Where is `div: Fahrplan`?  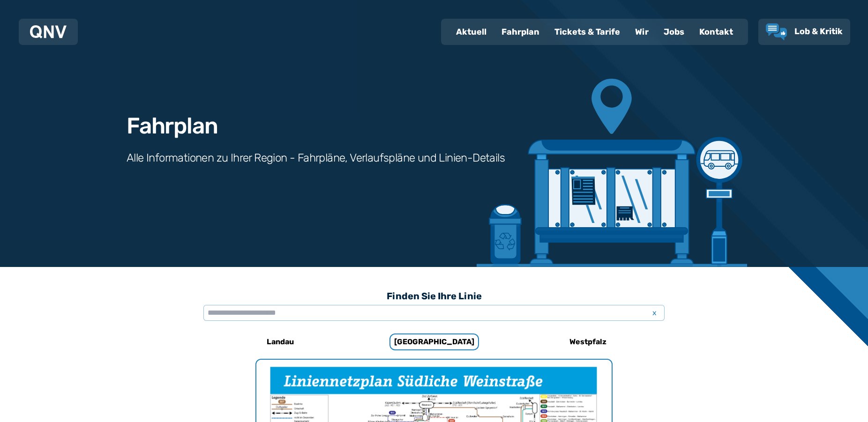
div: Fahrplan is located at coordinates (520, 32).